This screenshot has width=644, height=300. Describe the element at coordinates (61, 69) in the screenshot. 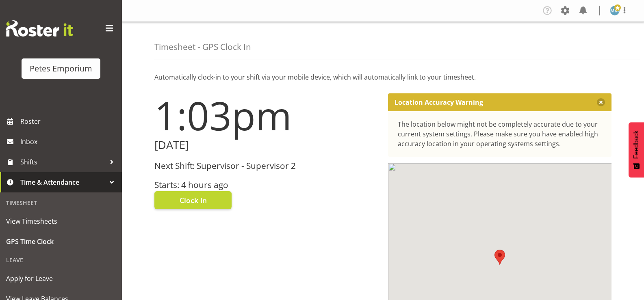

I see `div: Petes Emporium` at that location.